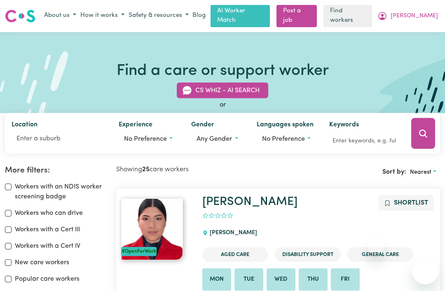  I want to click on label: Languages spoken, so click(285, 126).